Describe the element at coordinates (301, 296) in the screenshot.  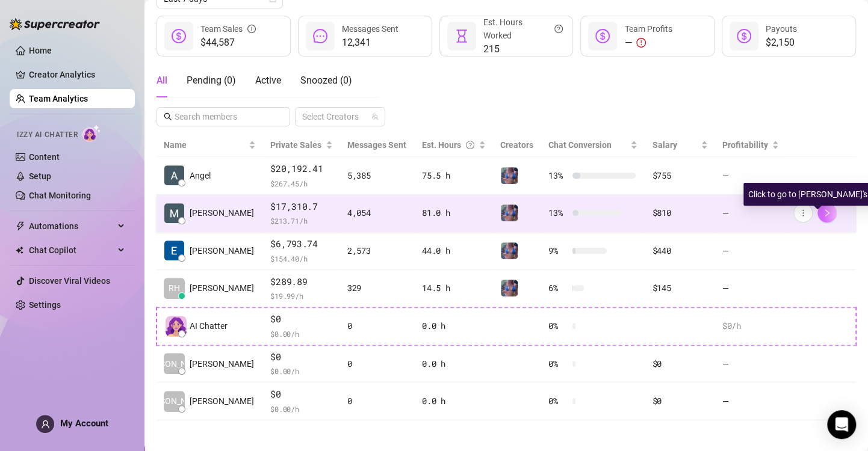
I see `span: $ 19.99 /h` at that location.